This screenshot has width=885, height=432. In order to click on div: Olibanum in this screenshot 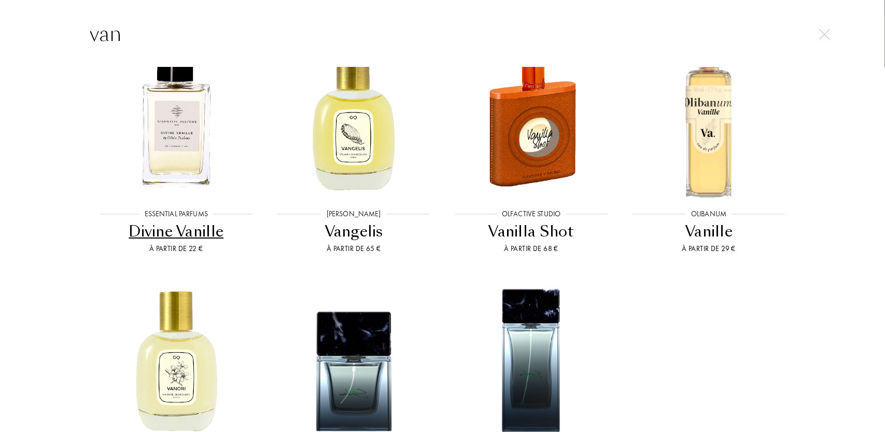, I will do `click(708, 214)`.